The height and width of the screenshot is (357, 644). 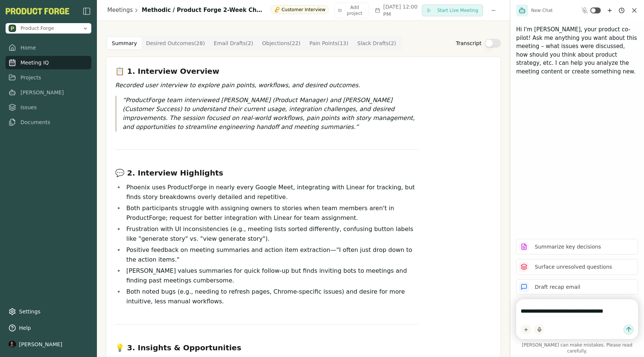 What do you see at coordinates (234, 43) in the screenshot?
I see `button: Email Drafts ( 2 )` at bounding box center [234, 43].